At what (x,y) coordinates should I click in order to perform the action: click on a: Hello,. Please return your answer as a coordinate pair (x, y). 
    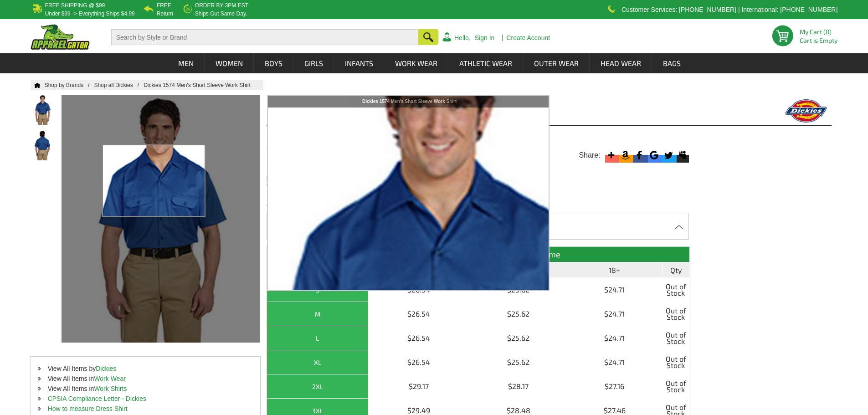
    Looking at the image, I should click on (463, 37).